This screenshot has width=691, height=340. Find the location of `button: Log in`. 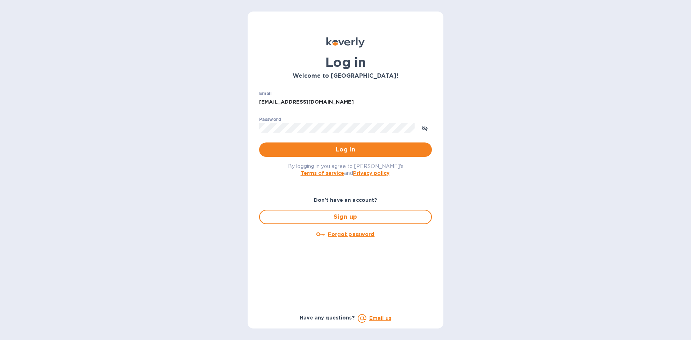

button: Log in is located at coordinates (346, 150).